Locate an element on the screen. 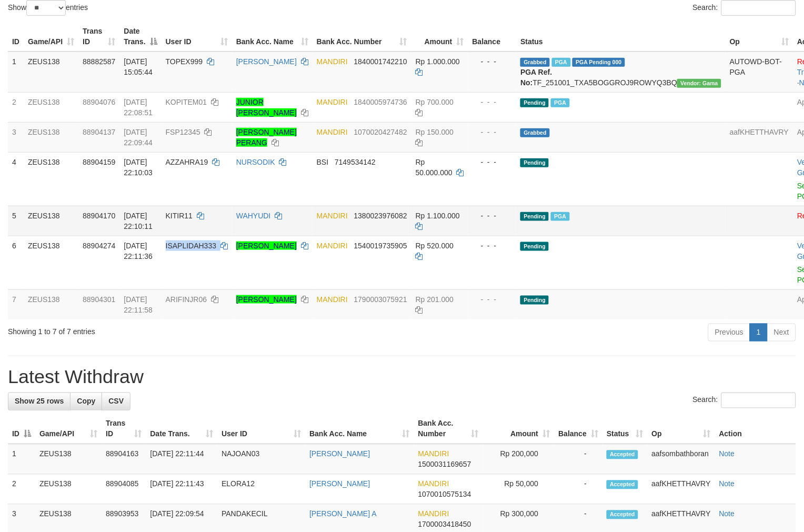  th: Status is located at coordinates (621, 36).